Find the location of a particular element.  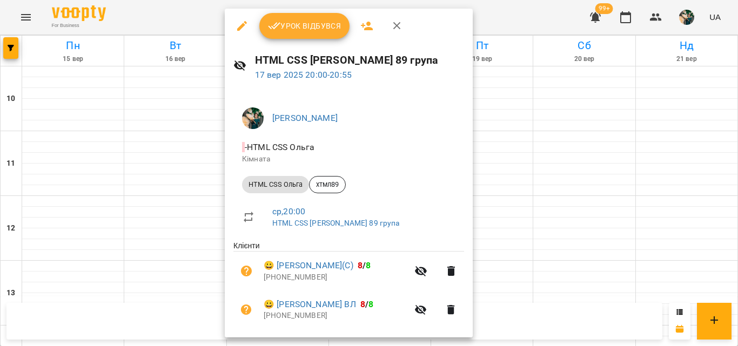

div: хтмл89 is located at coordinates (327, 185).